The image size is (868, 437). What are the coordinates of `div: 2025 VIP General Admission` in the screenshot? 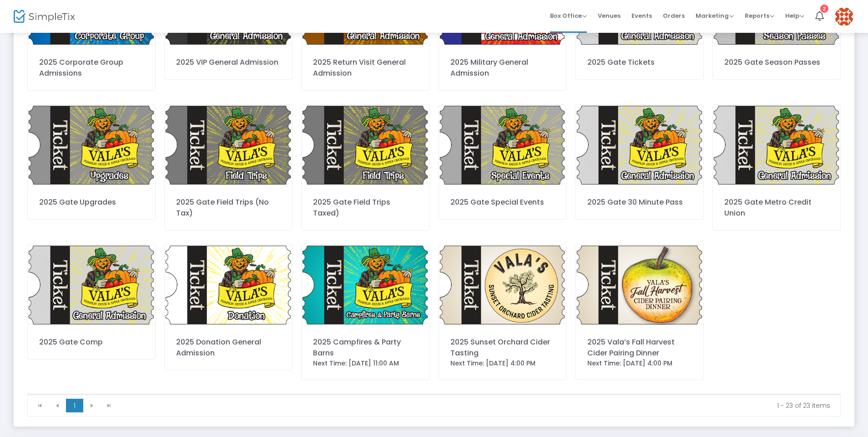 It's located at (228, 62).